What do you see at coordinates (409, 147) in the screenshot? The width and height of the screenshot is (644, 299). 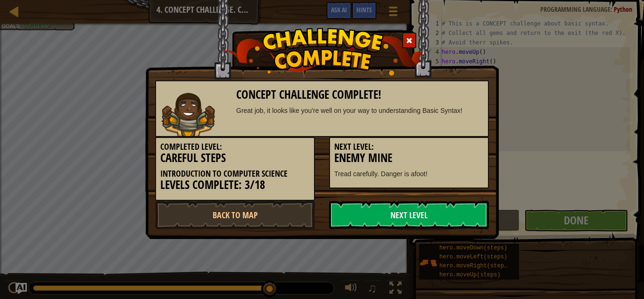 I see `h5: Next Level:` at bounding box center [409, 147].